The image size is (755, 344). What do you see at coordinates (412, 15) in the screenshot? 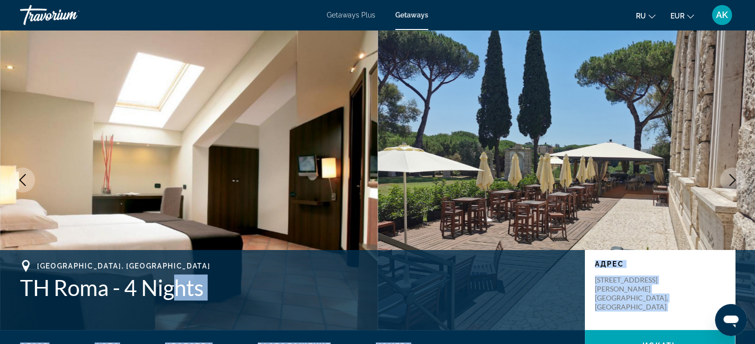
I see `span: Getaways` at bounding box center [412, 15].